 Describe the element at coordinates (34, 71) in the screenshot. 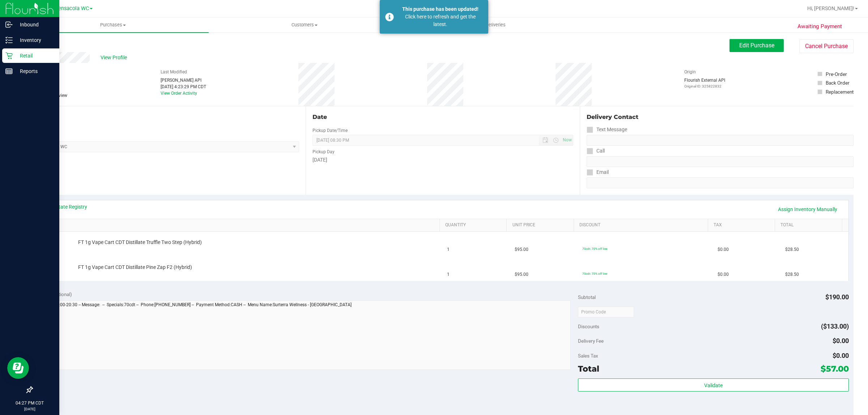

I see `p: Reports` at that location.